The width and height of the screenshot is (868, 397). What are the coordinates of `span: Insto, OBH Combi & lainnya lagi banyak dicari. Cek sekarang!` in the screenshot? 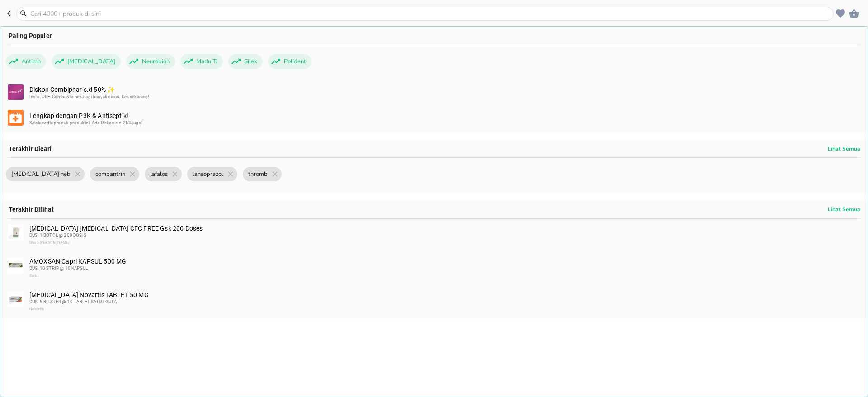 It's located at (90, 96).